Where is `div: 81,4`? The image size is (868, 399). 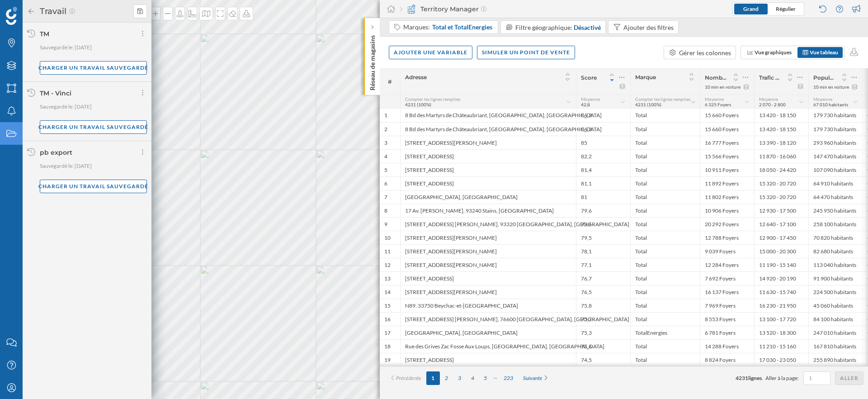 div: 81,4 is located at coordinates (603, 170).